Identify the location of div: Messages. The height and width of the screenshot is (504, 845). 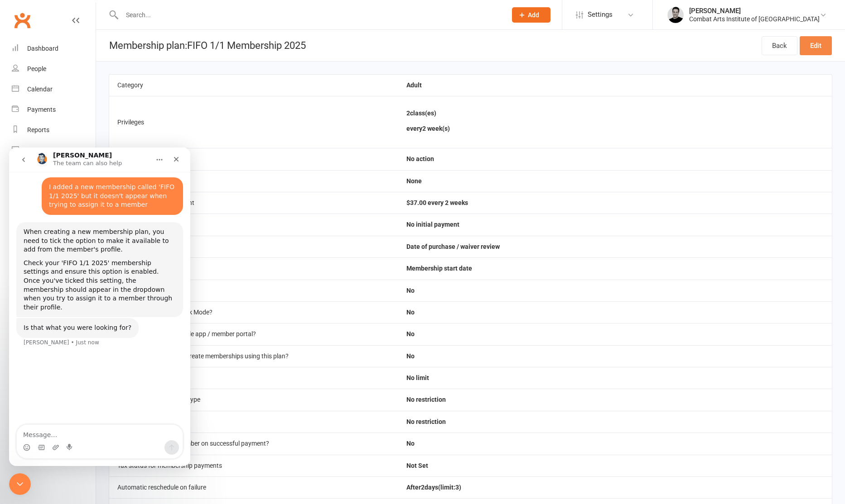
(41, 150).